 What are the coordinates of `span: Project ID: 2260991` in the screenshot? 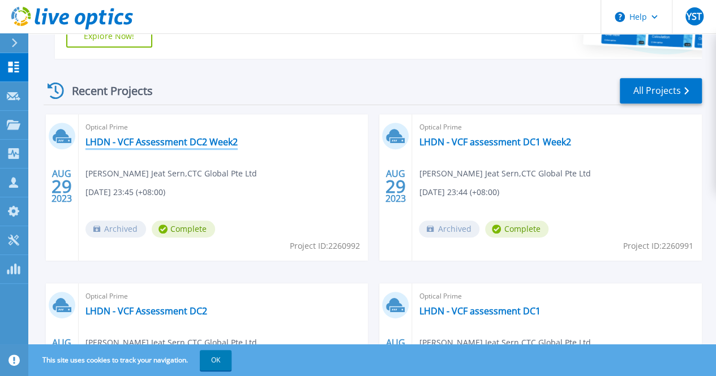 It's located at (658, 246).